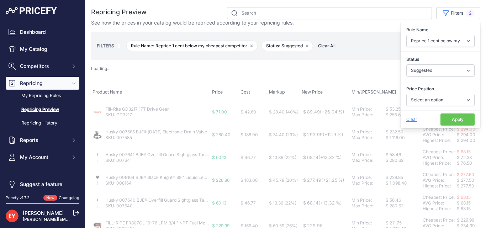  I want to click on a: Dashboard, so click(42, 32).